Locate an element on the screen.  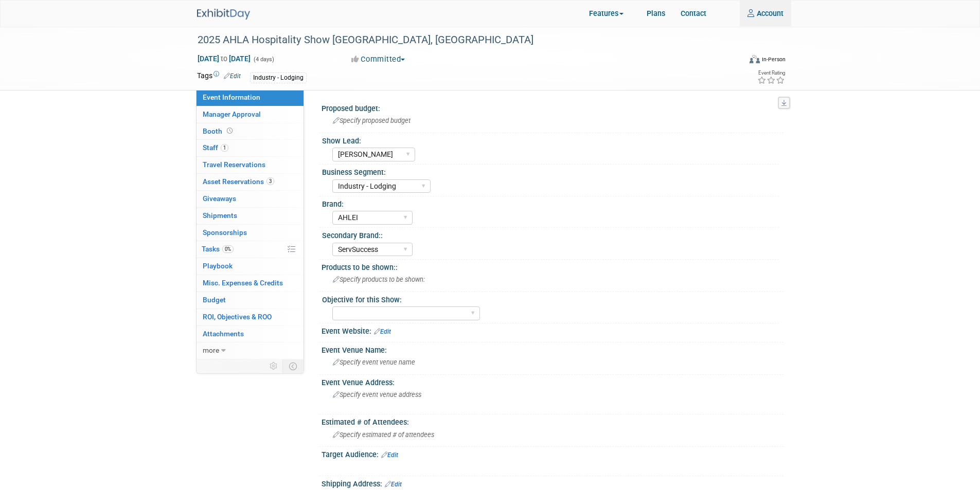
span: Giveaways is located at coordinates (220, 199).